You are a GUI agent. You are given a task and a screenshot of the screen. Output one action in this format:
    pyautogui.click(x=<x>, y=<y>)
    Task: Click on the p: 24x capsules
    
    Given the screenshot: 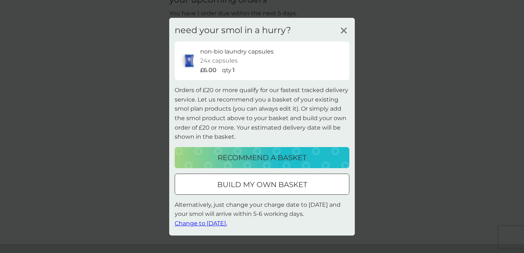 What is the action you would take?
    pyautogui.click(x=219, y=61)
    